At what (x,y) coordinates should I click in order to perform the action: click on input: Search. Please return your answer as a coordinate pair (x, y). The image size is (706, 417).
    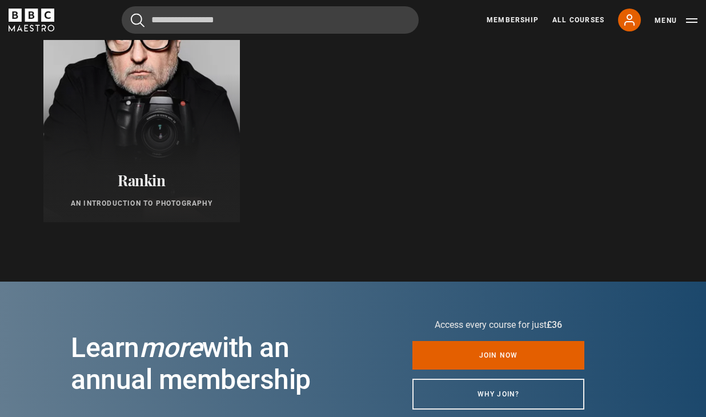
    Looking at the image, I should click on (270, 20).